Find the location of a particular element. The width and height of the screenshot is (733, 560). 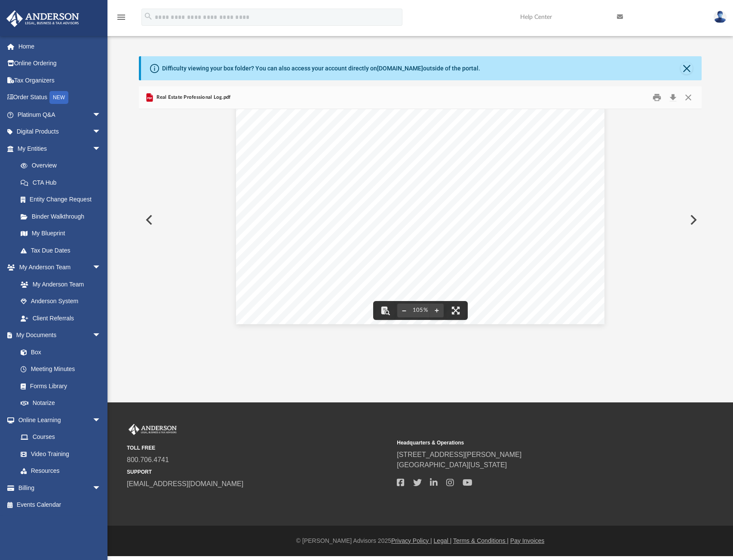

a: Home is located at coordinates (60, 46).